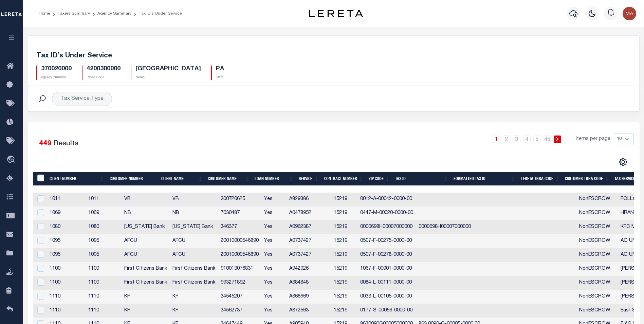 The width and height of the screenshot is (644, 324). I want to click on td: 7030487, so click(240, 213).